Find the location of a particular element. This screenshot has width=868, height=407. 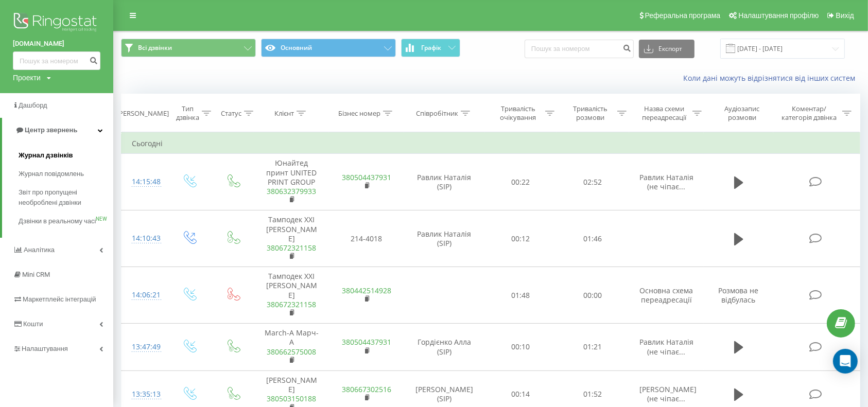

div: 13:47:49 is located at coordinates (144, 347).